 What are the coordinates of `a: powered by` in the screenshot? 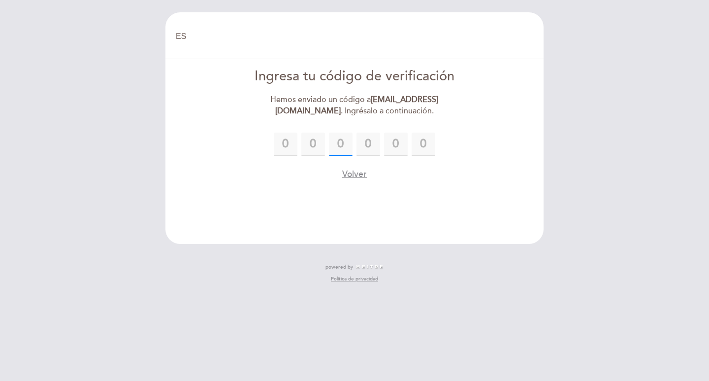 It's located at (355, 267).